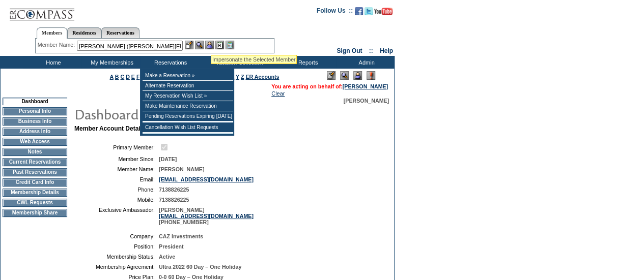 The height and width of the screenshot is (280, 644). Describe the element at coordinates (188, 106) in the screenshot. I see `td: Make Maintenance Reservation` at that location.